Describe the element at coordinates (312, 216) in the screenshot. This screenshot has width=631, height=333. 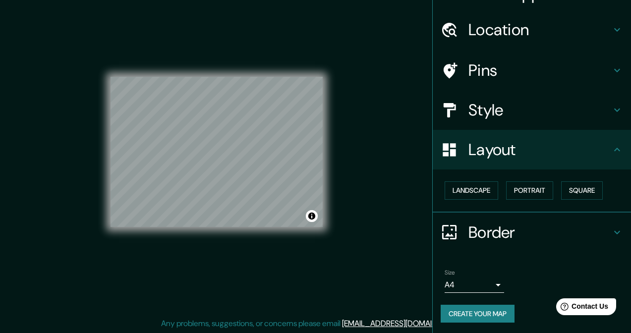
I see `button: Toggle attribution` at that location.